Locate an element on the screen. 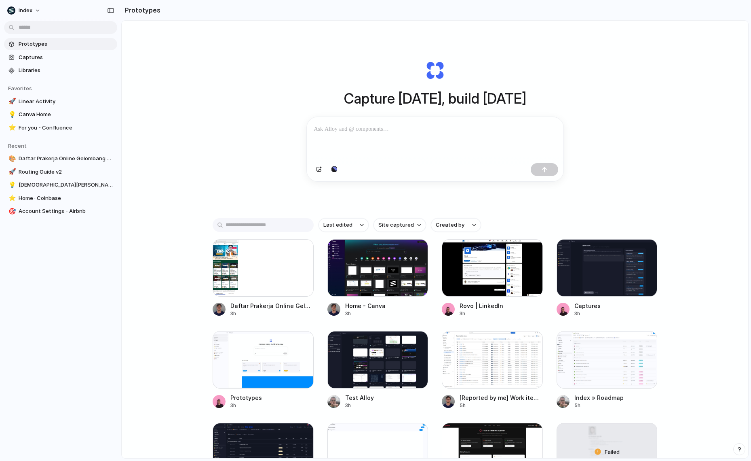 The image size is (751, 461). button: Site captured is located at coordinates (400, 225).